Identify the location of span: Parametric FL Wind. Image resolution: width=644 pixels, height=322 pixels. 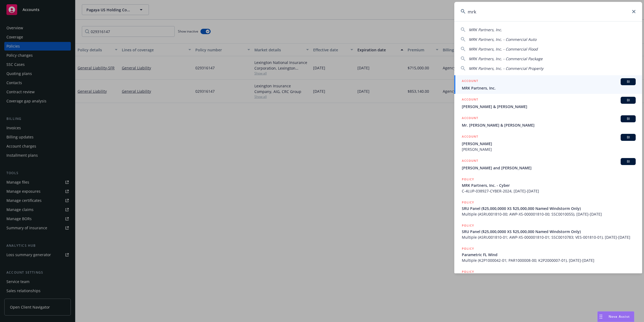
(549, 255).